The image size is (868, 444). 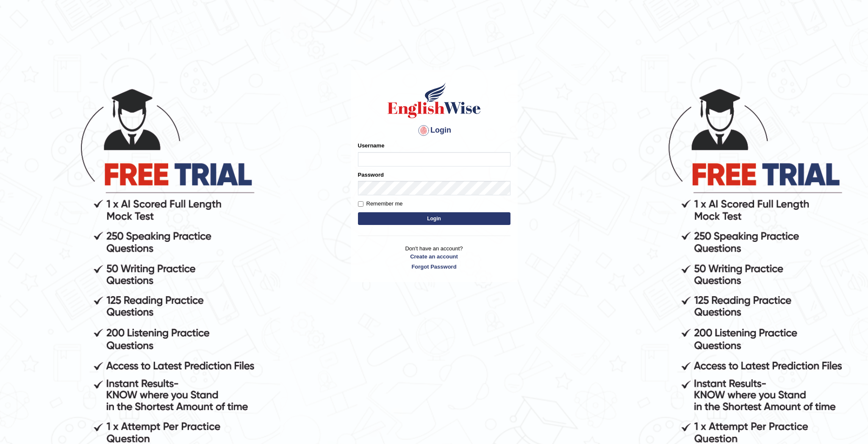 I want to click on a: Forgot Password, so click(x=434, y=267).